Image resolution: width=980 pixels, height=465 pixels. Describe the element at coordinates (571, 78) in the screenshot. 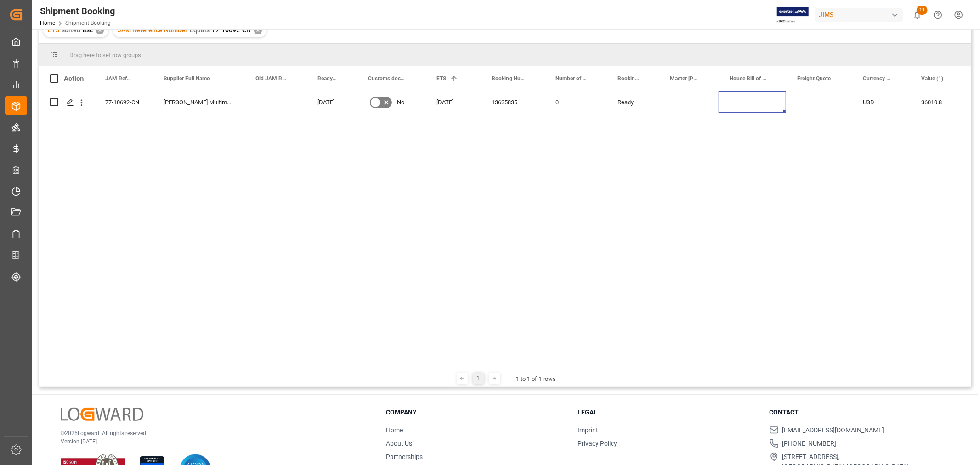

I see `span: Number of Containers` at that location.